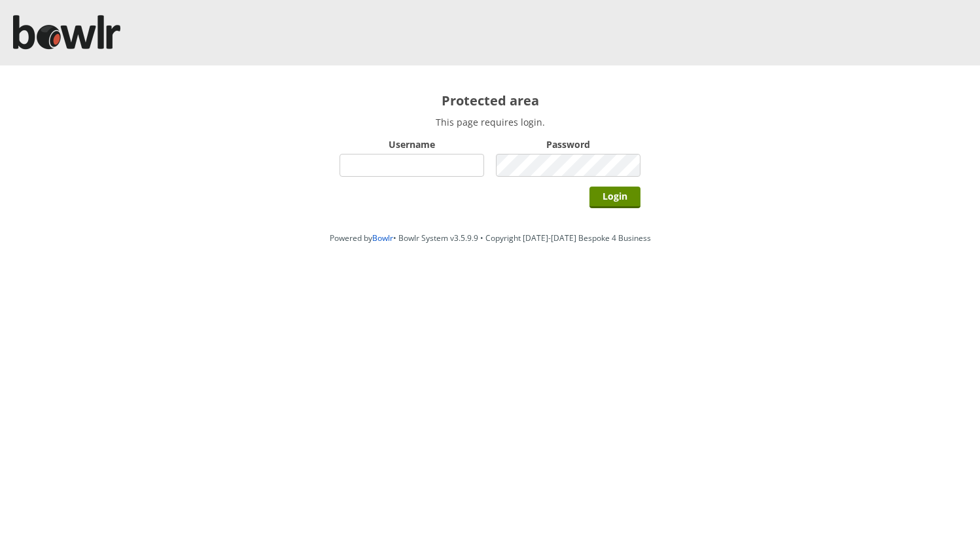  I want to click on label: Username, so click(411, 144).